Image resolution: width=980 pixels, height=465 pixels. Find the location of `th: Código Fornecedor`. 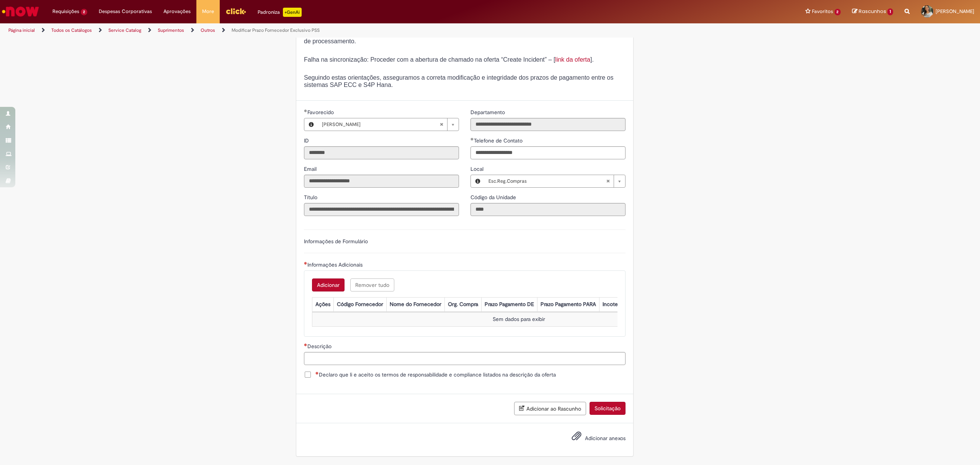

th: Código Fornecedor is located at coordinates (360, 304).